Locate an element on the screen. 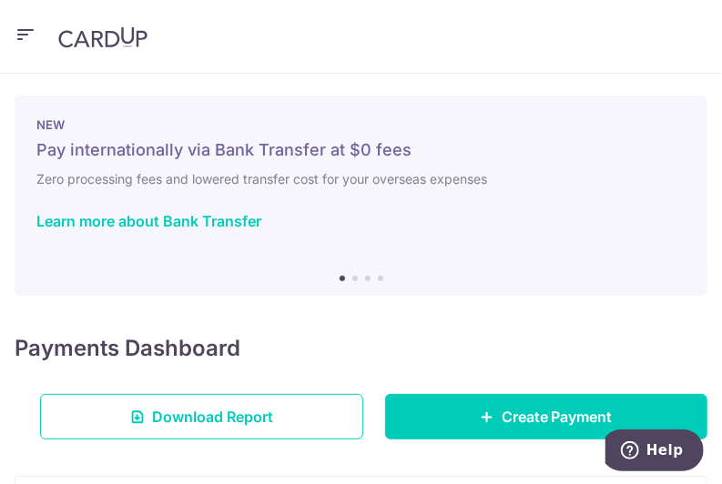  a: Learn more about Bank Transfer is located at coordinates (148, 221).